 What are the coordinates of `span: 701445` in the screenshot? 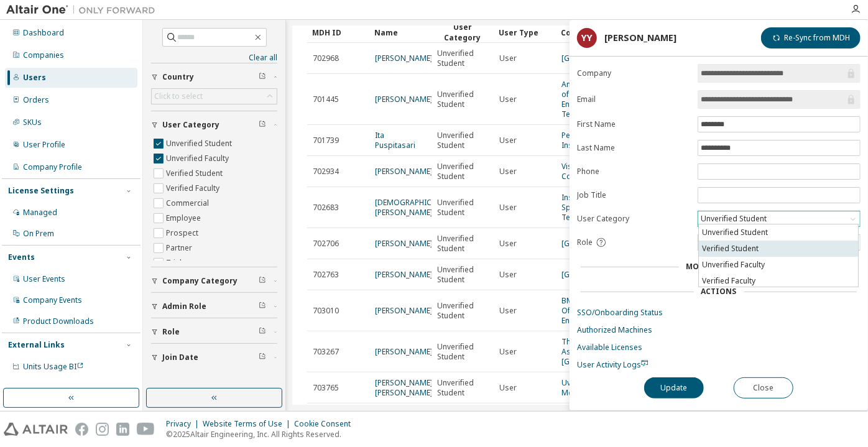 It's located at (326, 100).